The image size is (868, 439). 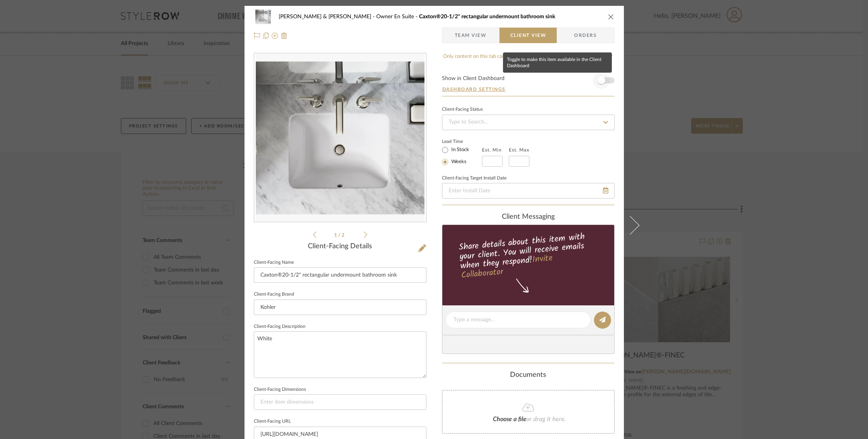 I want to click on span: Caxton®20-1/2" rectangular undermount bathroom sink, so click(x=487, y=17).